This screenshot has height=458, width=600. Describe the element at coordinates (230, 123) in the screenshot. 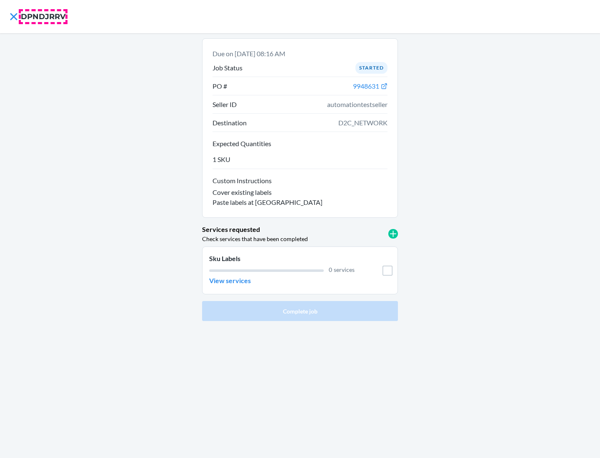

I see `p: Destination` at that location.